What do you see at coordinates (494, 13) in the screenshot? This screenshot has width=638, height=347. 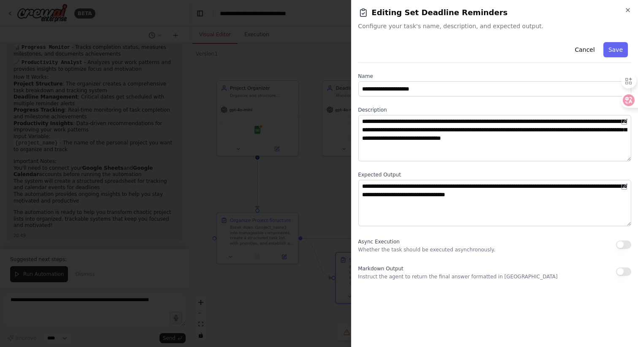 I see `h2: Editing Set Deadline Reminders` at bounding box center [494, 13].